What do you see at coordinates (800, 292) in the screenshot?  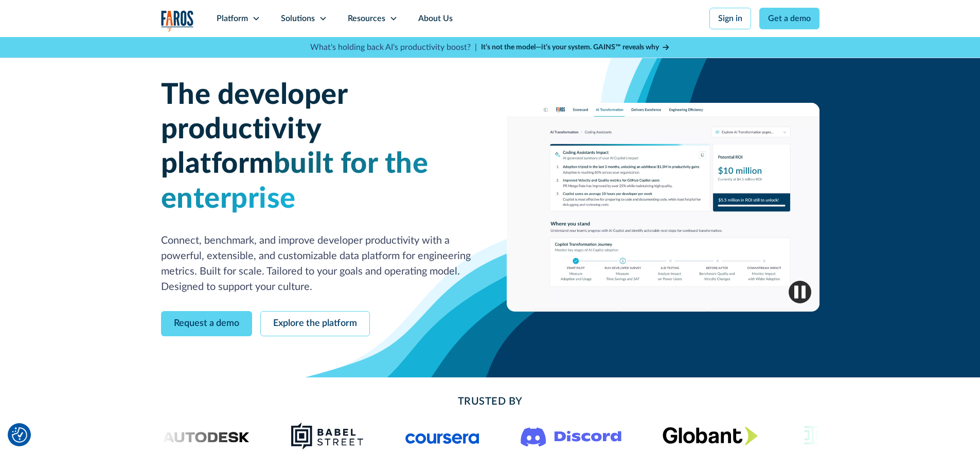 I see `button: Pause video` at bounding box center [800, 292].